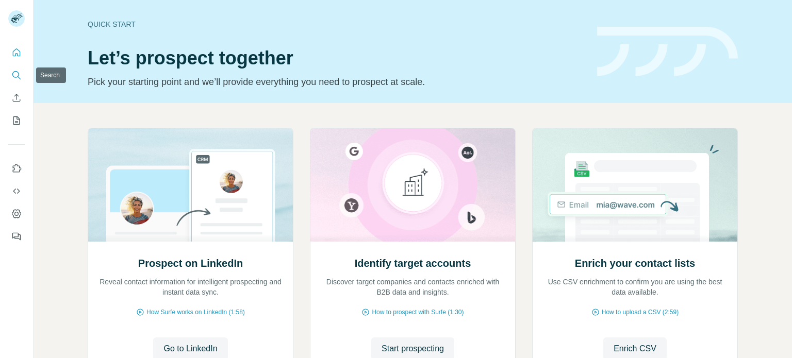 This screenshot has height=358, width=792. I want to click on span: How Surfe works on LinkedIn (1:58), so click(195, 312).